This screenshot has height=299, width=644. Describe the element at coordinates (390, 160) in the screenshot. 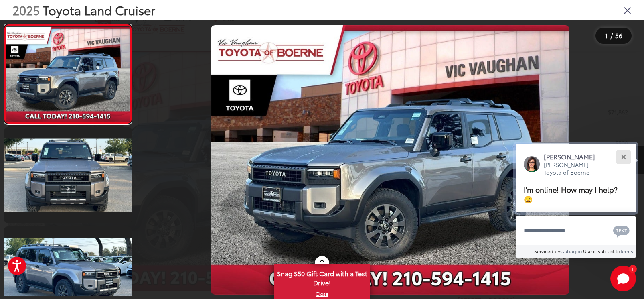

I see `div: 2025 Toyota Land Cruiser Land Cruiser 0` at that location.